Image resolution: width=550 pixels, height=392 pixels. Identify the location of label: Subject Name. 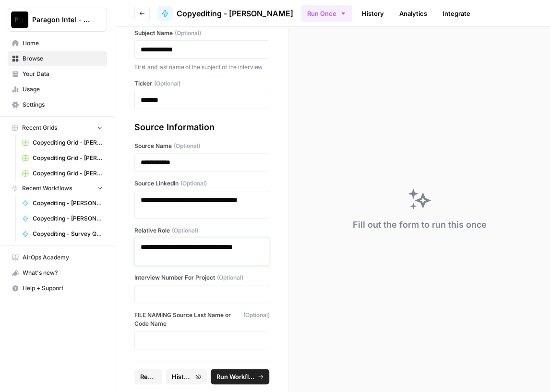
(201, 33).